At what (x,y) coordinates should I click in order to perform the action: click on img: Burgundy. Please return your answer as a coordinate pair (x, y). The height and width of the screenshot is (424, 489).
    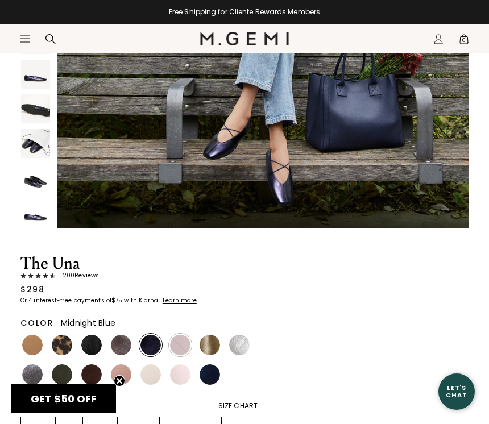
    Looking at the image, I should click on (180, 345).